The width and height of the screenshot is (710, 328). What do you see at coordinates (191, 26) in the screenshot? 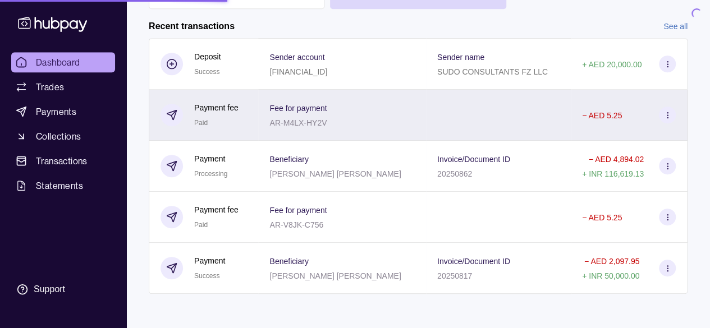
I see `h2: Recent transactions` at bounding box center [191, 26].